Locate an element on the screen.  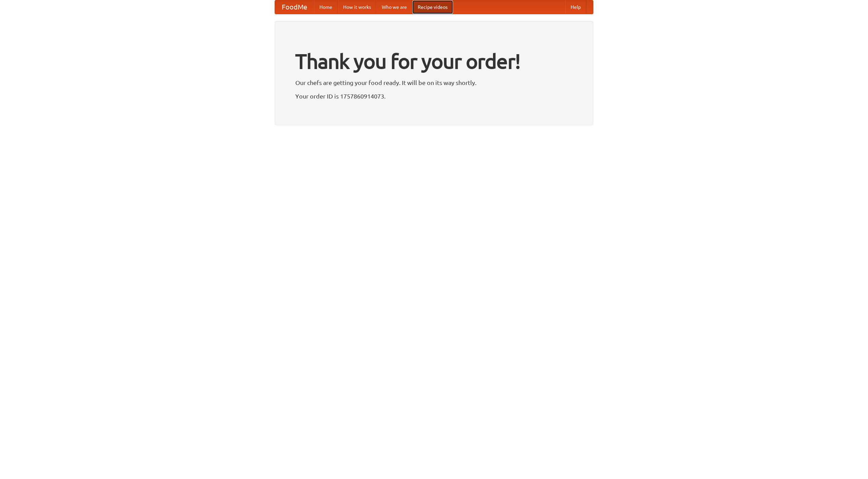
p: Our chefs are getting your food ready. It will be on its way shortly. is located at coordinates (434, 83).